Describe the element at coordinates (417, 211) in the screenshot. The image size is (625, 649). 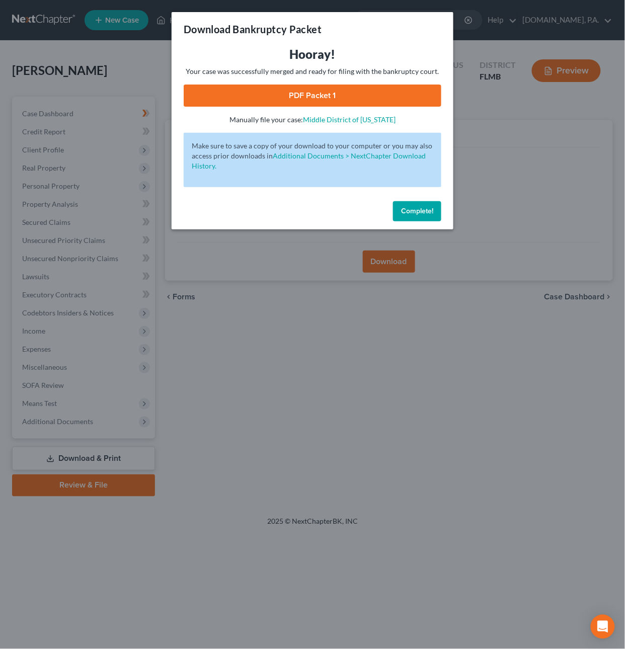
I see `span: Complete!` at that location.